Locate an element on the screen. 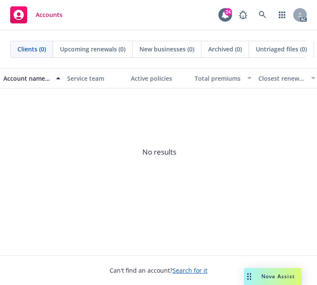 The width and height of the screenshot is (317, 285). span: Accounts is located at coordinates (49, 15).